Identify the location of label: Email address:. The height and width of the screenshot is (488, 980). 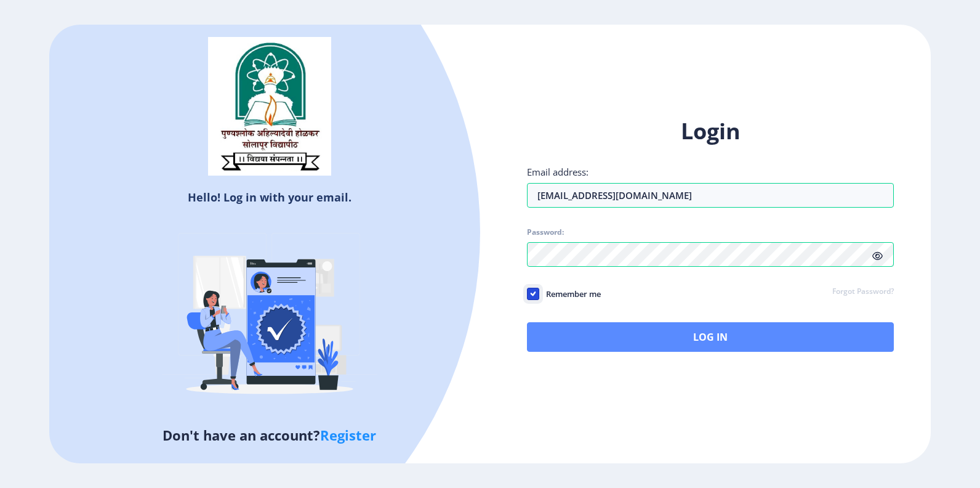
(558, 172).